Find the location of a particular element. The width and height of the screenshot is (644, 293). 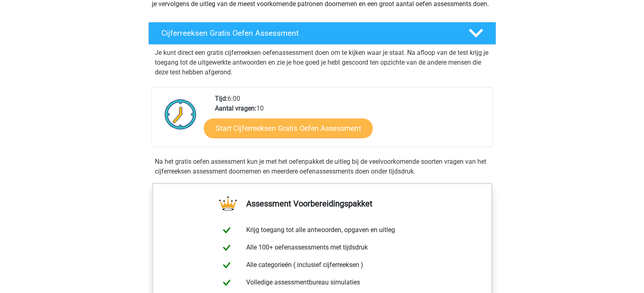

div: 6:00 10 is located at coordinates (350, 120).